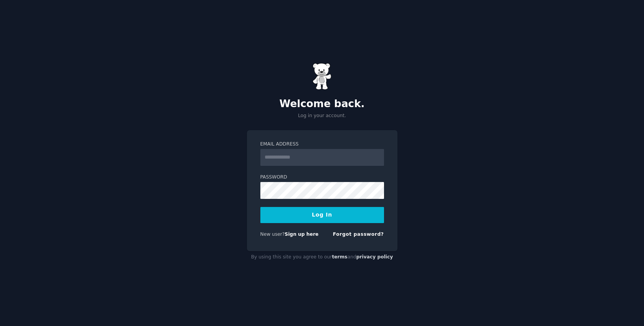 The image size is (644, 326). I want to click on button: Log In, so click(322, 215).